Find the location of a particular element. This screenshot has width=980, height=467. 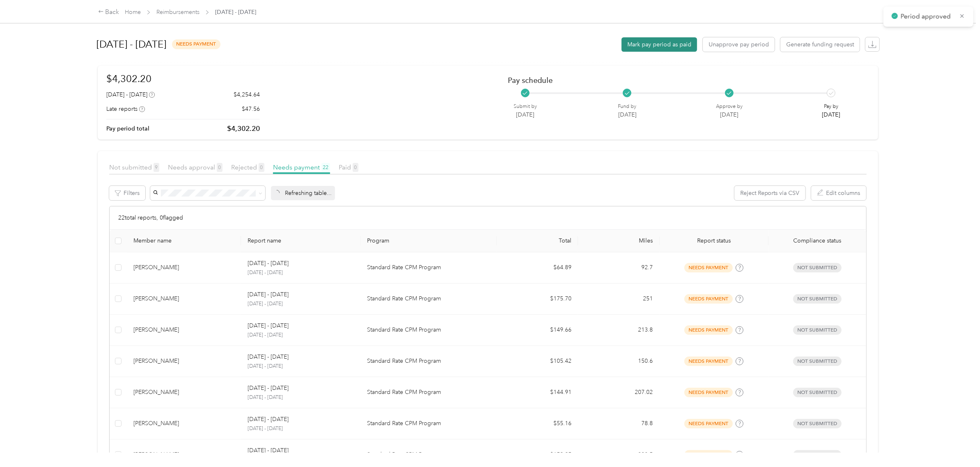

button: Filters is located at coordinates (128, 192).